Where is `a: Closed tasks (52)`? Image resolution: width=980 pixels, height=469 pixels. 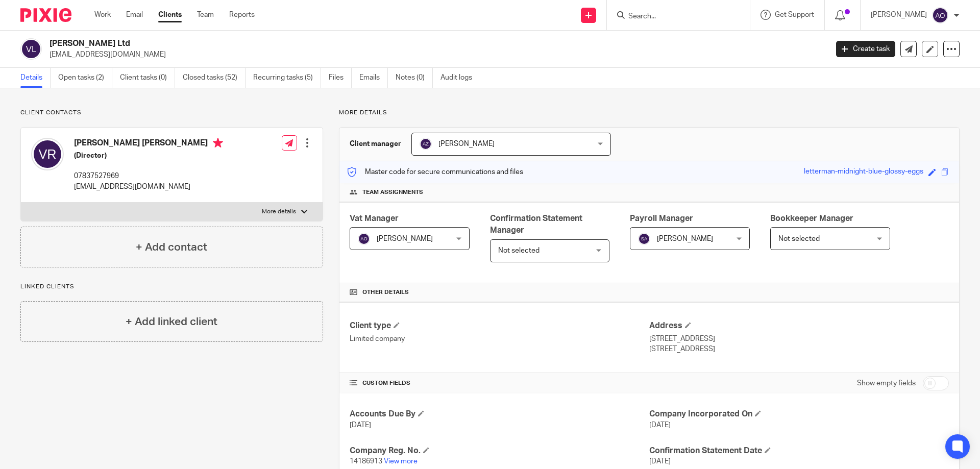
a: Closed tasks (52) is located at coordinates (214, 78).